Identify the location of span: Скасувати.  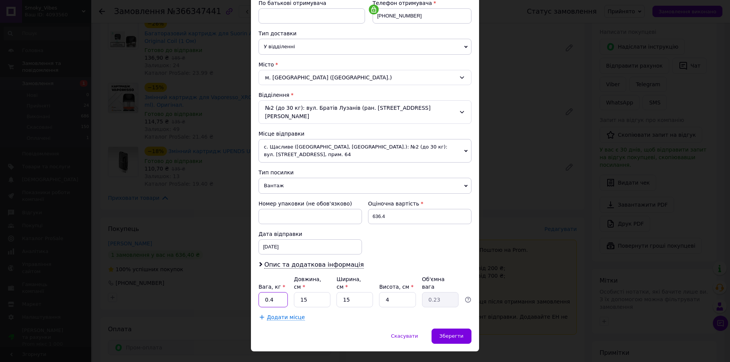
(404, 336).